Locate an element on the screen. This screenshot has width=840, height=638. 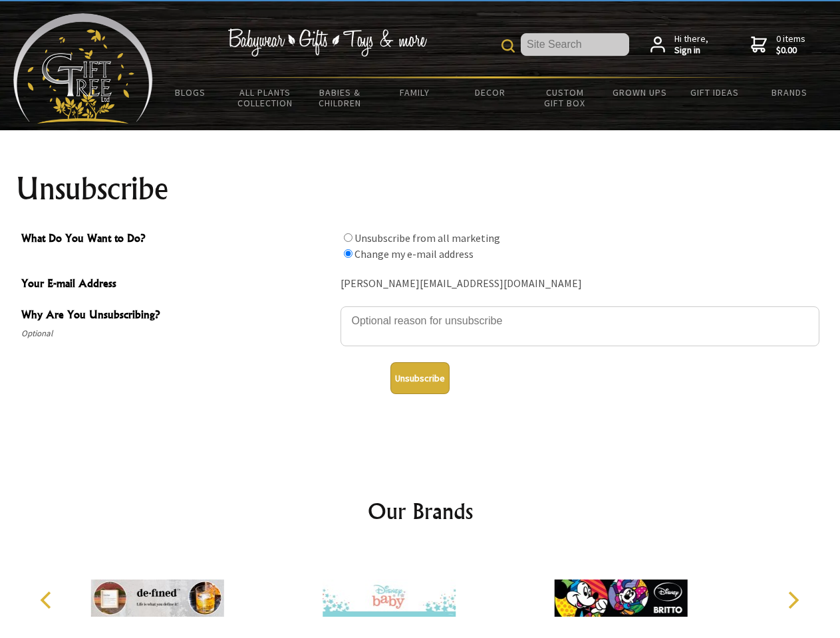
a: Custom Gift Box is located at coordinates (565, 97).